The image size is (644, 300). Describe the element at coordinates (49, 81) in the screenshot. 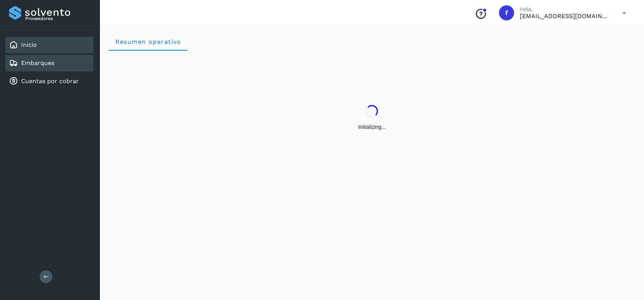

I see `div: Cuentas por cobrar` at that location.